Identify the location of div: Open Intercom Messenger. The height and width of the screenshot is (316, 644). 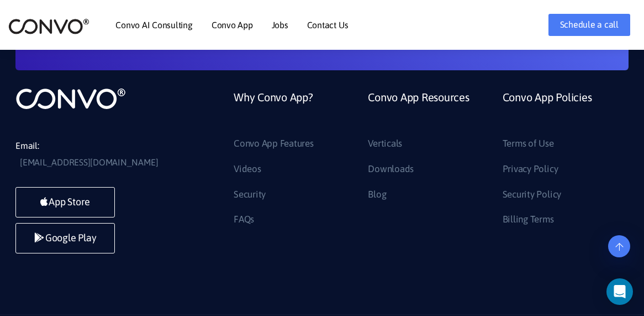
(619, 291).